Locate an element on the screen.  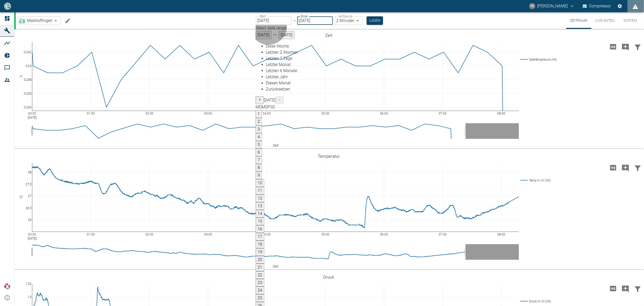
button: 14 is located at coordinates (260, 214).